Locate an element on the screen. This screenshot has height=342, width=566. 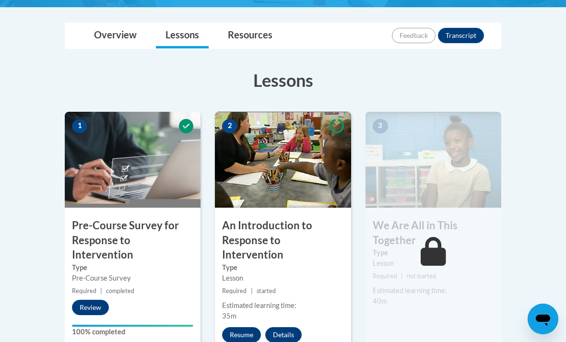
a: Overview is located at coordinates (115, 36).